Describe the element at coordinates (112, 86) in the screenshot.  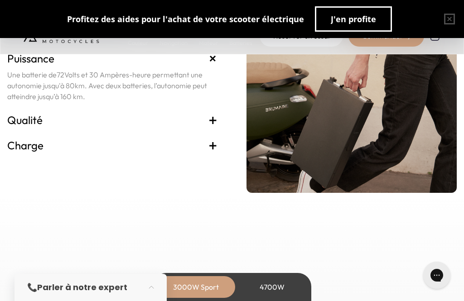
I see `p: Une batterie de Volts et 30 Ampères-heure permettant une autonomie jusqu'à 80km. Avec deux batter...` at that location.